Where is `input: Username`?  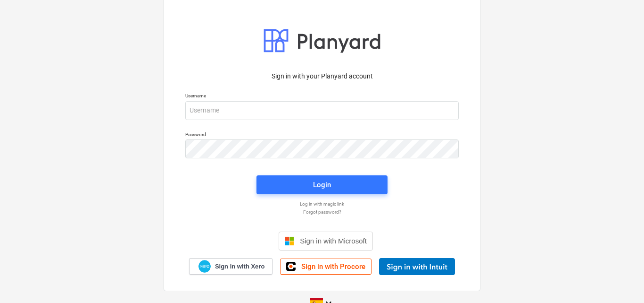
input: Username is located at coordinates (322, 111).